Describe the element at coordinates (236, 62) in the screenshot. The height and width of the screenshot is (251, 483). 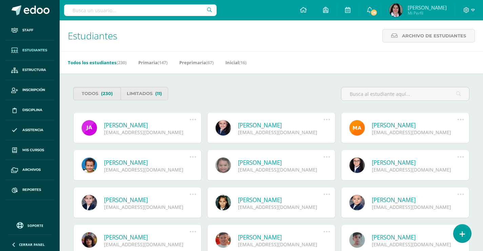
I see `a: Inicial(16)` at that location.